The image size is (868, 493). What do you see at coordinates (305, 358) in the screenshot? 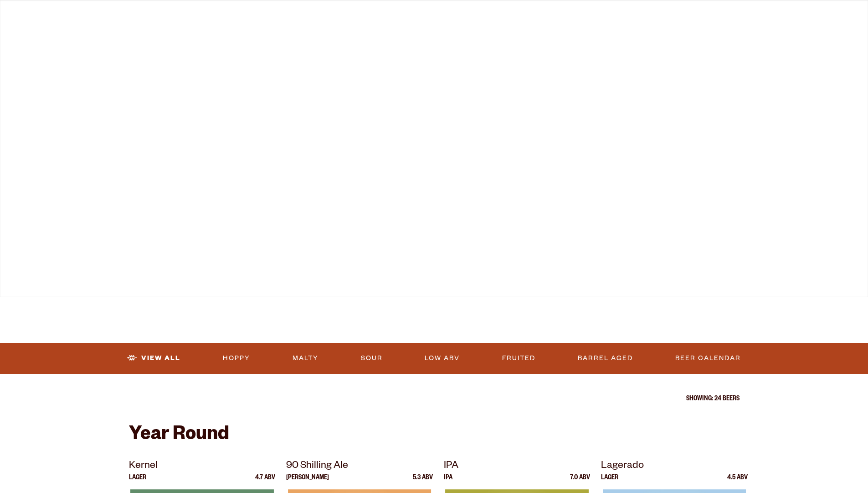
I see `a: Malty` at bounding box center [305, 358].